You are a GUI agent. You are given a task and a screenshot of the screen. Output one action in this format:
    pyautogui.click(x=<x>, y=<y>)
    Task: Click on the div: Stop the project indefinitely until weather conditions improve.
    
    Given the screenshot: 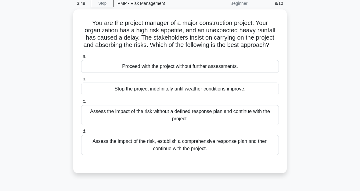 What is the action you would take?
    pyautogui.click(x=180, y=89)
    